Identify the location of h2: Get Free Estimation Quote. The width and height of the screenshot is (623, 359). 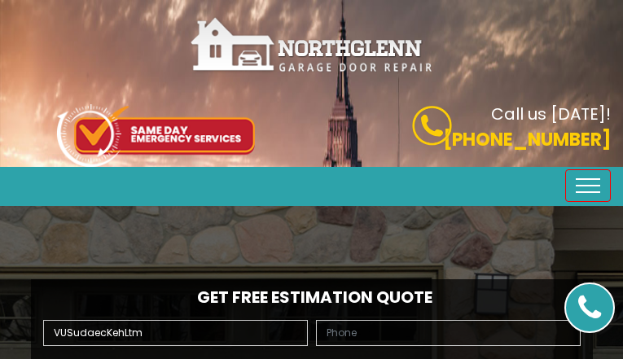
(312, 297).